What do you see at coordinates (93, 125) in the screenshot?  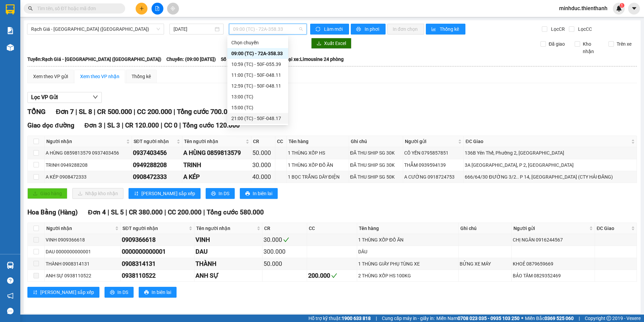 I see `span: Đơn 3` at bounding box center [93, 125].